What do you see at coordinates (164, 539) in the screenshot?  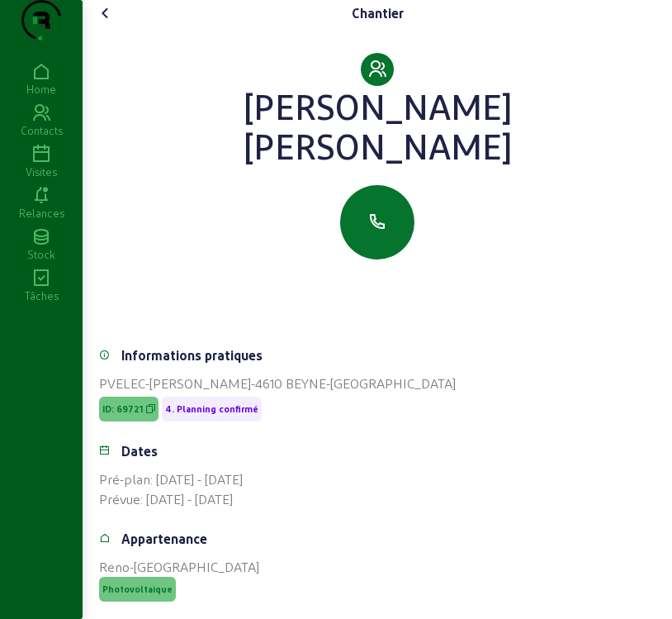 I see `div: Appartenance` at bounding box center [164, 539].